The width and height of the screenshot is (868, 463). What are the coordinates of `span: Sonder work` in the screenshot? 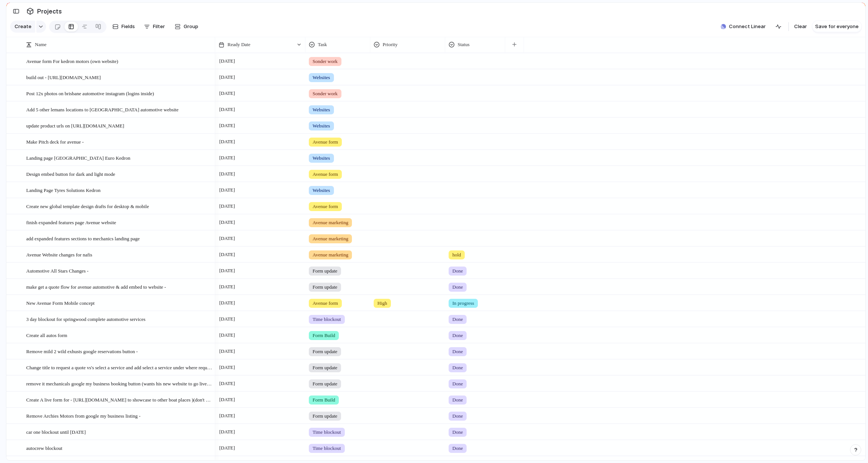 It's located at (325, 94).